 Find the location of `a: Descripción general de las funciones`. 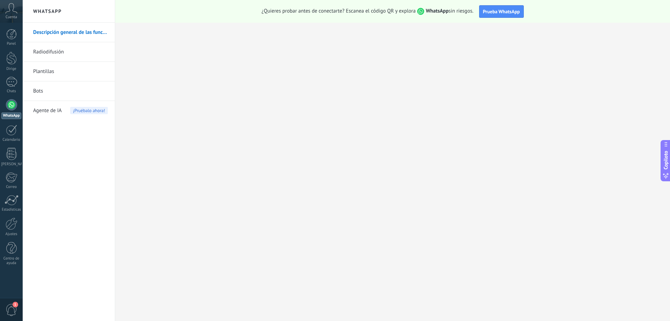

a: Descripción general de las funciones is located at coordinates (71, 32).